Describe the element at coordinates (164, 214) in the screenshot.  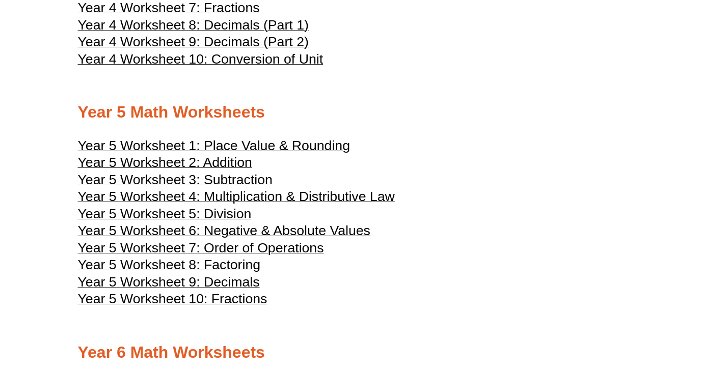
I see `span: Year 5 Worksheet 5: Division` at that location.